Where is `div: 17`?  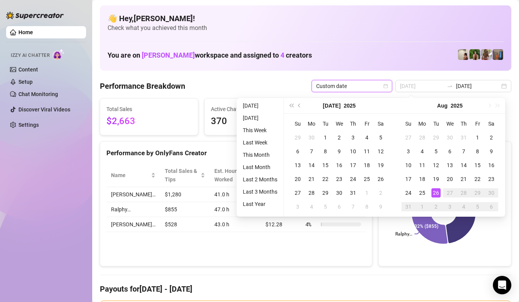 div: 17 is located at coordinates (408, 179).